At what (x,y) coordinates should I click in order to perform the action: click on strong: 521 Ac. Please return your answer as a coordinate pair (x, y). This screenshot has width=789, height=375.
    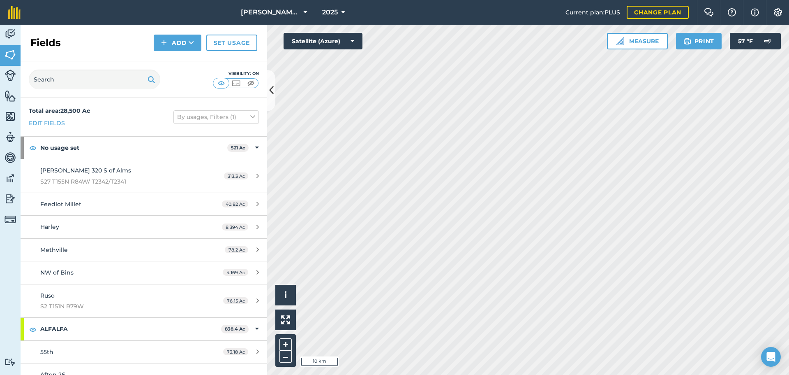
    Looking at the image, I should click on (238, 148).